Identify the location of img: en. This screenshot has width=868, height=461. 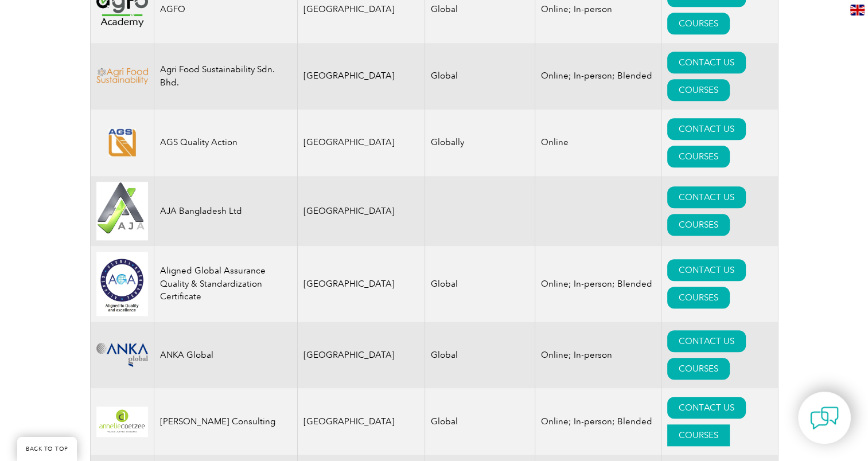
(857, 10).